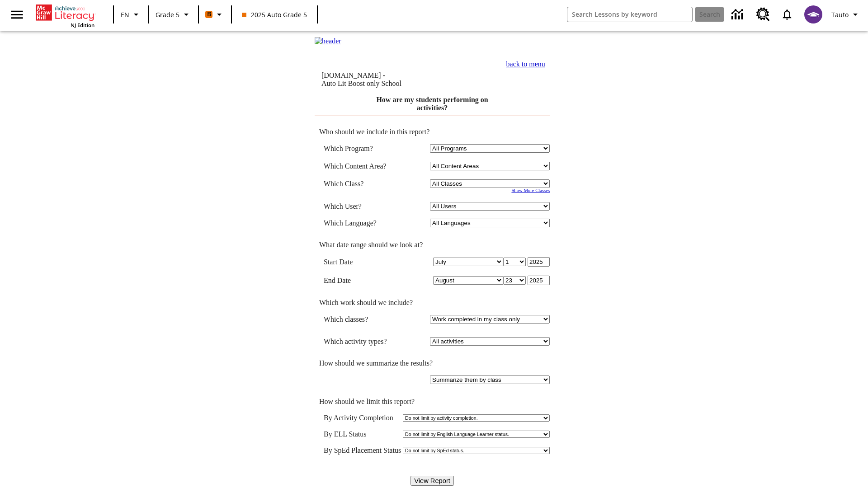 The width and height of the screenshot is (868, 488). Describe the element at coordinates (432, 245) in the screenshot. I see `td: What date range should we look at?` at that location.